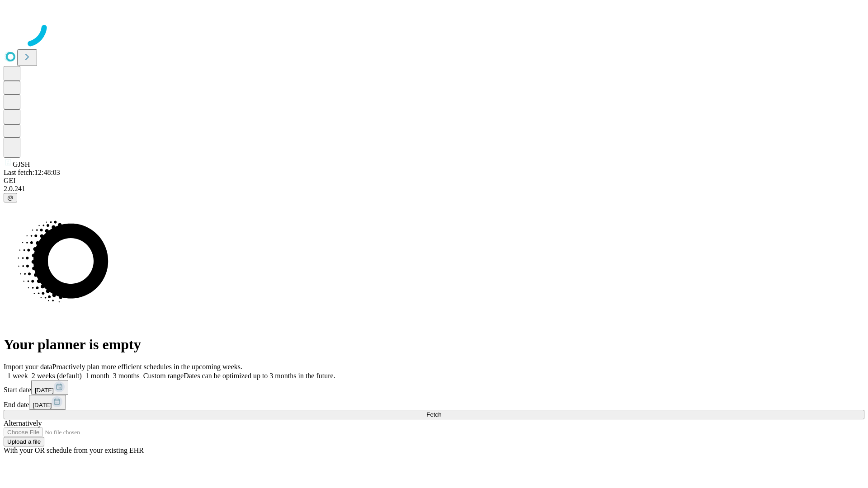  What do you see at coordinates (434, 402) in the screenshot?
I see `div: End date` at bounding box center [434, 402].